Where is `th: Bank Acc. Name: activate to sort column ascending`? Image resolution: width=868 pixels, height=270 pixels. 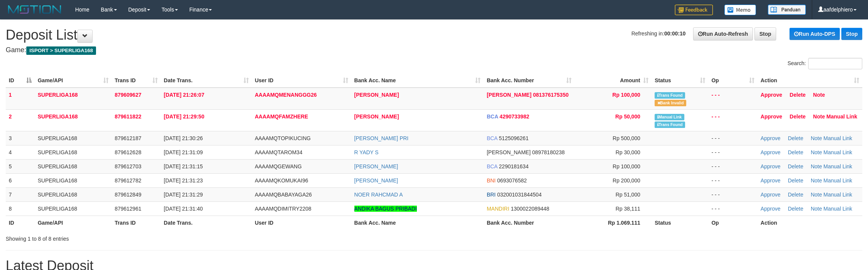 th: Bank Acc. Name: activate to sort column ascending is located at coordinates (418, 81).